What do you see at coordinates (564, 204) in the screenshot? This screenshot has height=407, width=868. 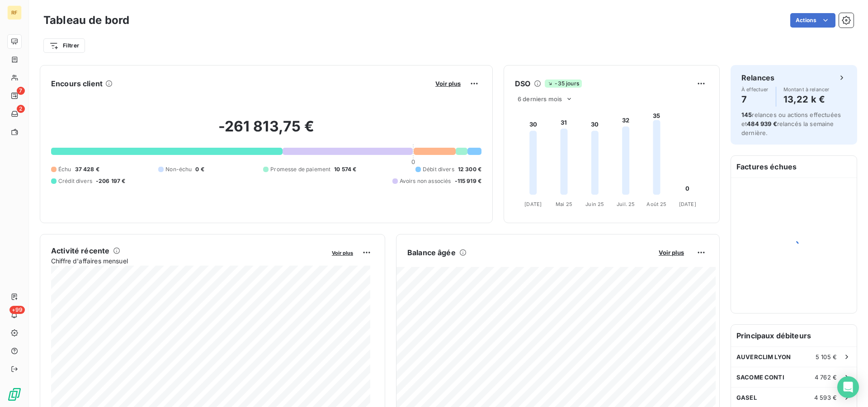 I see `tspan: Mai 25` at bounding box center [564, 204].